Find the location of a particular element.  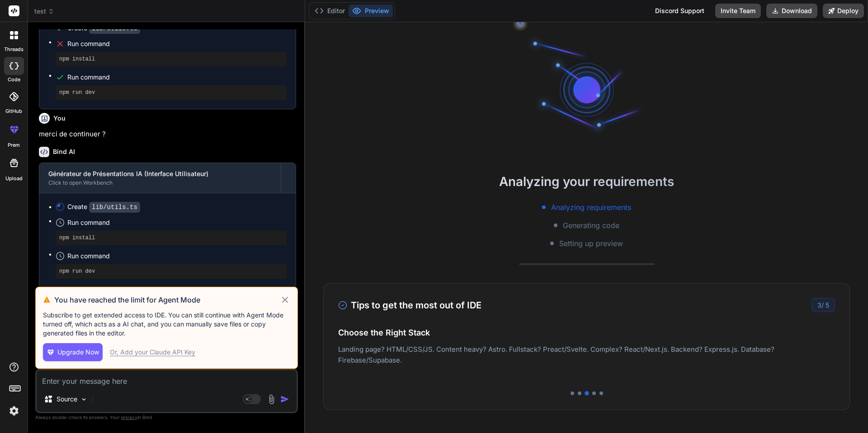

button: Générateur de Présentations IA (Interface Utilisateur)Click to open Workbench is located at coordinates (160, 178).